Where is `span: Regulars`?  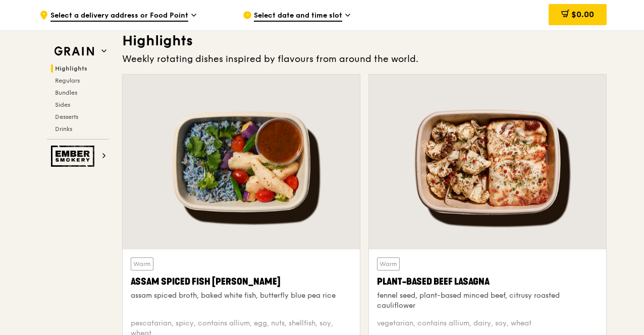 span: Regulars is located at coordinates (67, 81).